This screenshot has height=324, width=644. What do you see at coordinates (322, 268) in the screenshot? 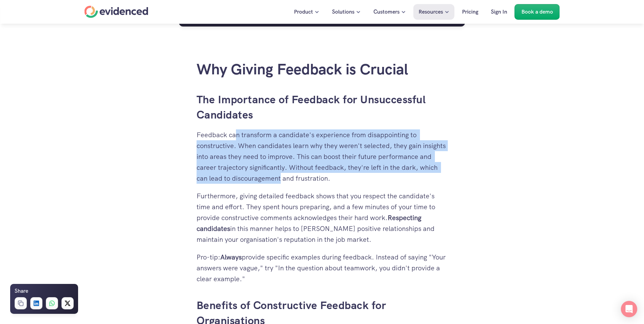
I see `p: Pro-tip: provide specific examples during feedback. Instead of saying "Your answers were vague," ...` at bounding box center [322, 268].